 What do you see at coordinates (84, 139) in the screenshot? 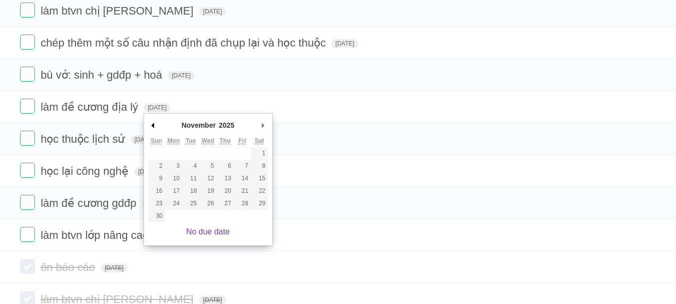
I see `span: học thuộc lịch sử` at bounding box center [84, 139].